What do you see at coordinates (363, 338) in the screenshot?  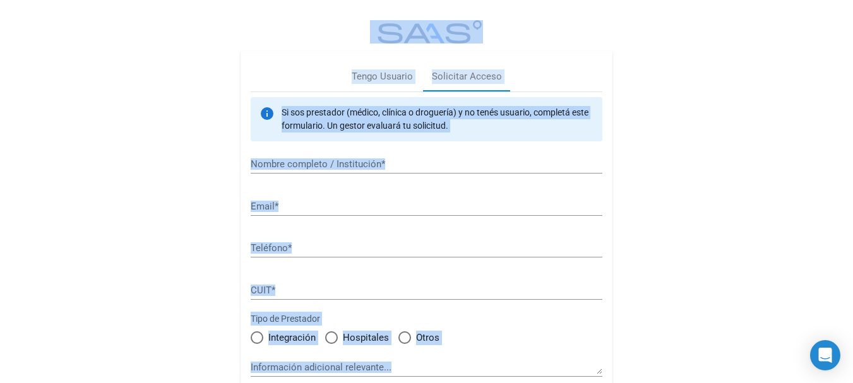 I see `span: Hospitales` at bounding box center [363, 338].